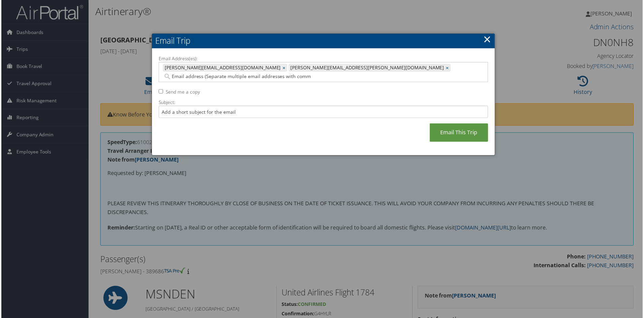  I want to click on label: Send me a copy, so click(182, 92).